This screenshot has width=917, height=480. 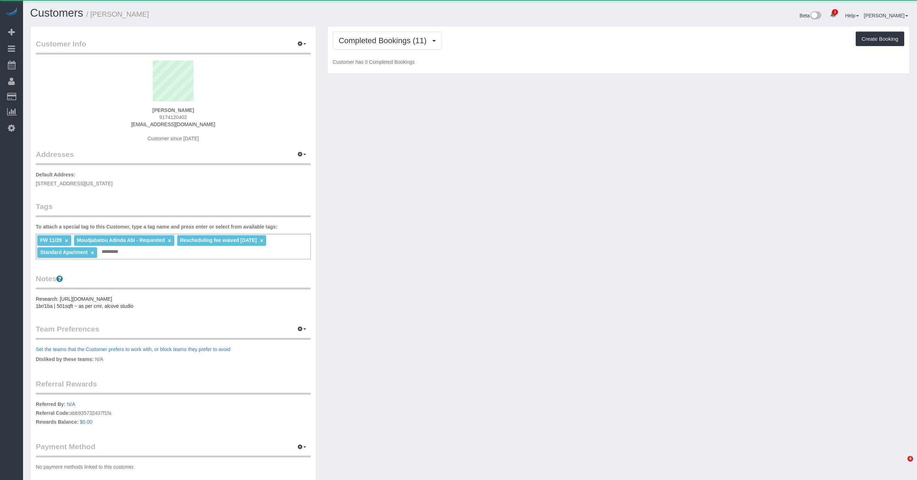 What do you see at coordinates (51, 404) in the screenshot?
I see `label: Referred By:` at bounding box center [51, 404].